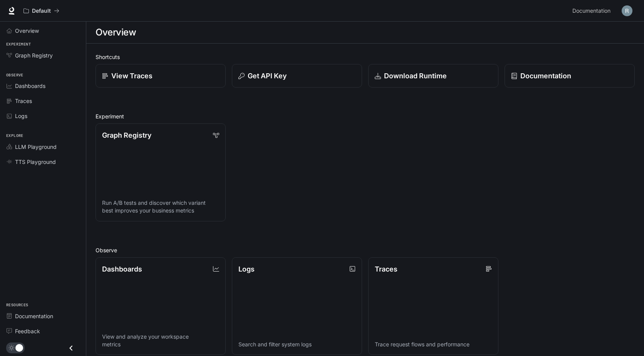  Describe the element at coordinates (161, 75) in the screenshot. I see `a: View Traces` at that location.